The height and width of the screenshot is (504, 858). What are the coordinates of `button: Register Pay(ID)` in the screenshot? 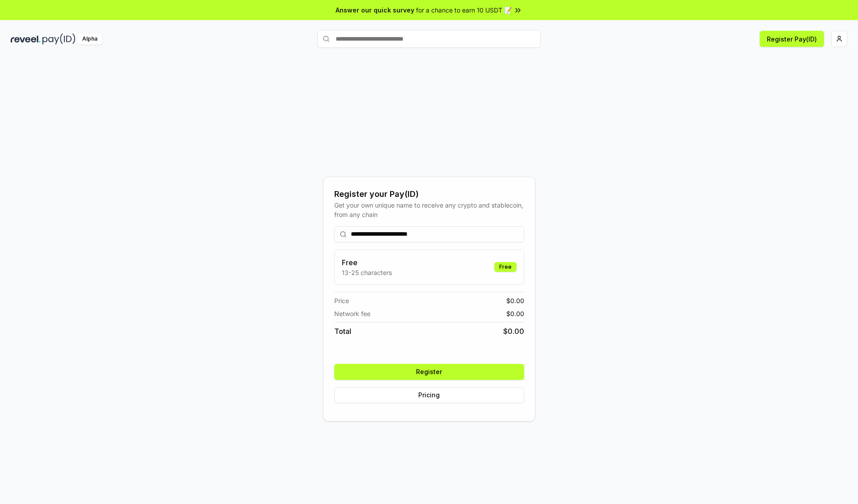 It's located at (791, 39).